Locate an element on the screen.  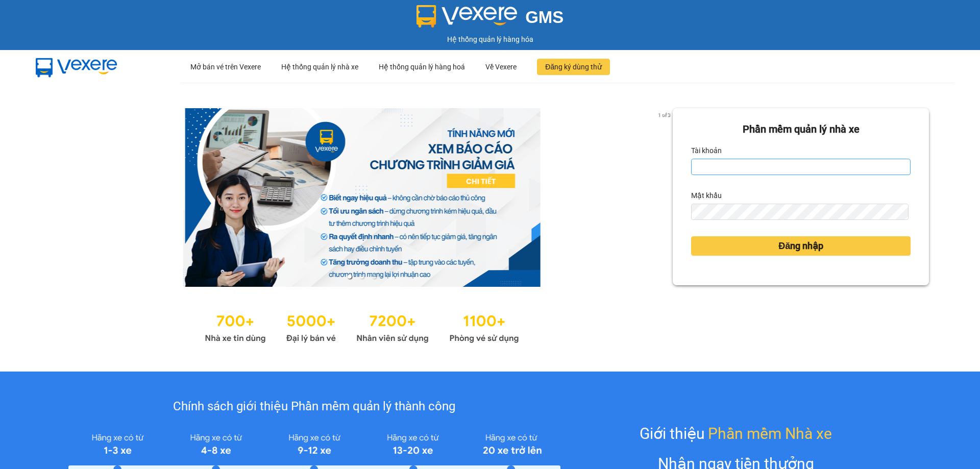
div: Mở bán vé trên Vexere is located at coordinates (226, 67).